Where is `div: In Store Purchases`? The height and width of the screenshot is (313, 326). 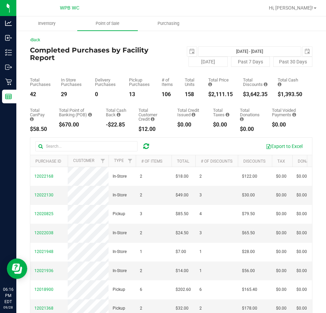 div: In Store Purchases is located at coordinates (73, 82).